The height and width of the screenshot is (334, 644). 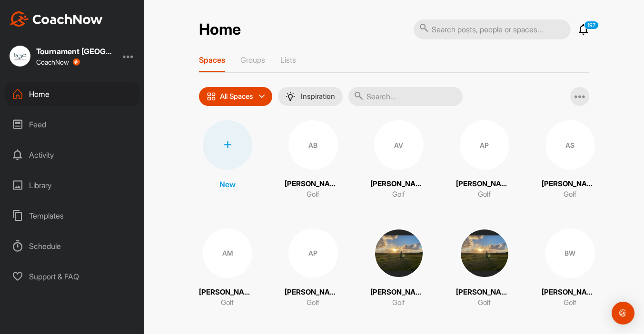 I want to click on div: CoachNow, so click(x=58, y=62).